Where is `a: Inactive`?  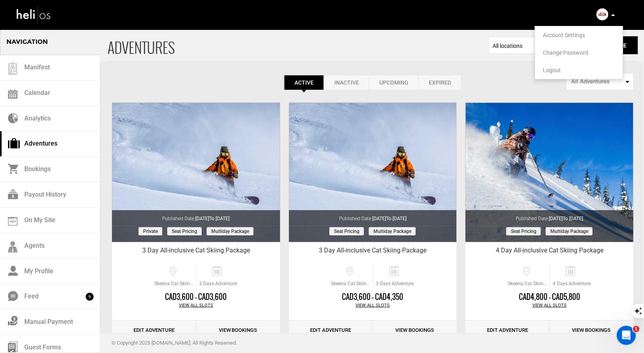 a: Inactive is located at coordinates (346, 82).